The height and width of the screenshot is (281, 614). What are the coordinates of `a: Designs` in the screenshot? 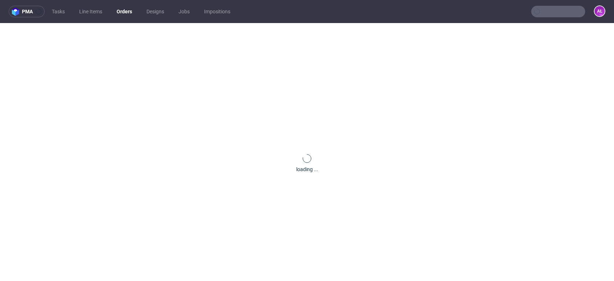 It's located at (155, 12).